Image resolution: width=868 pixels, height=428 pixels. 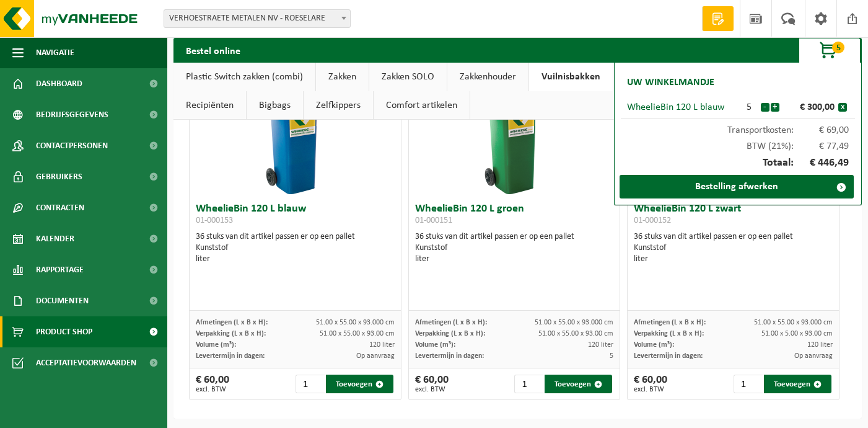 I want to click on a: Vuilnisbakken, so click(x=571, y=77).